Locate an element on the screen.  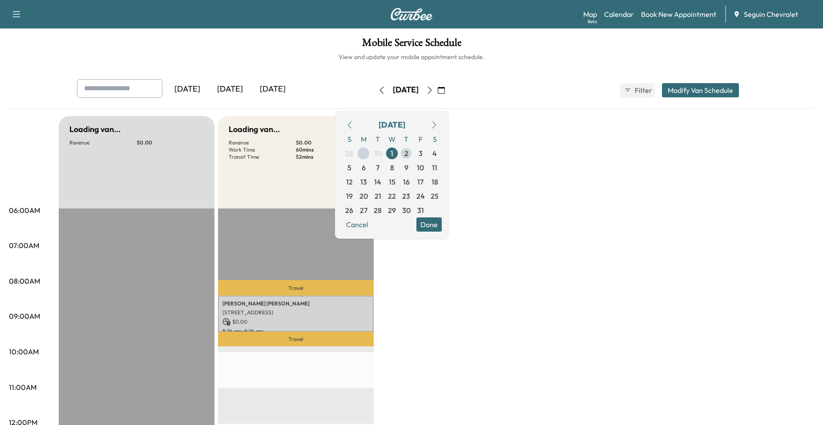
p: 09:00AM is located at coordinates (24, 316).